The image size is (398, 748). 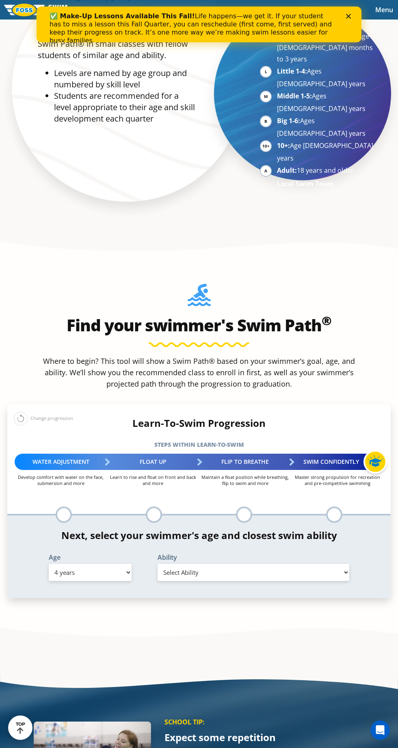 I want to click on img: Foss-Location-Swimming-Pool-Person.svg, so click(x=199, y=297).